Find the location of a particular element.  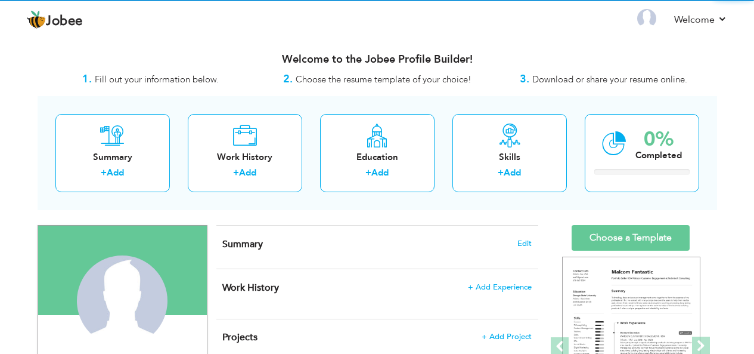

span: + Add Project is located at coordinates (507, 336).